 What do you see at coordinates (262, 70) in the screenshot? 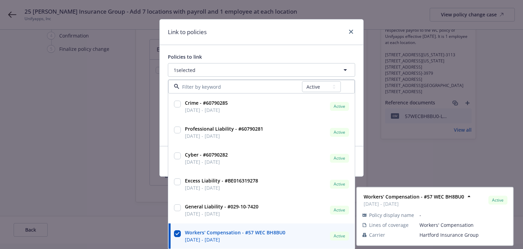
I see `button: 1selected` at bounding box center [262, 70].